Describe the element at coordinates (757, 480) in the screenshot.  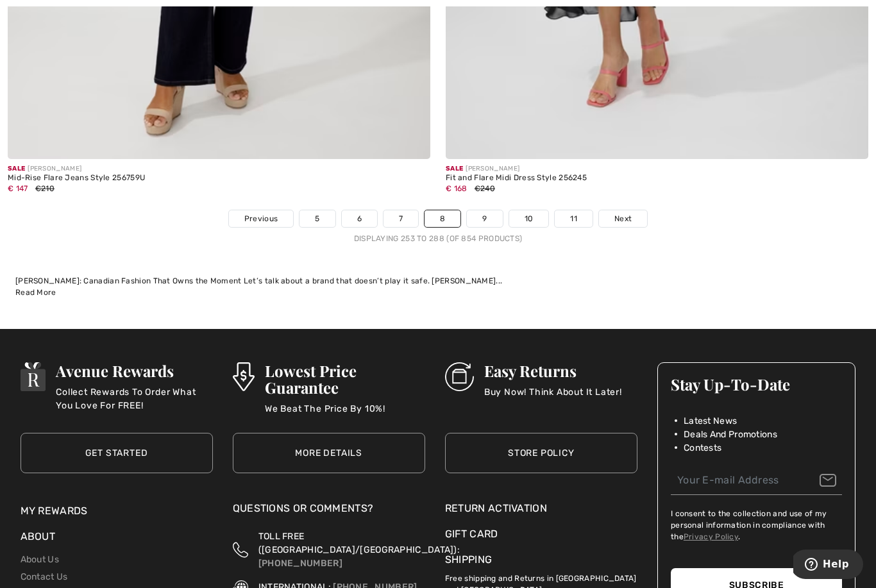
I see `input: Your E-mail Address` at that location.